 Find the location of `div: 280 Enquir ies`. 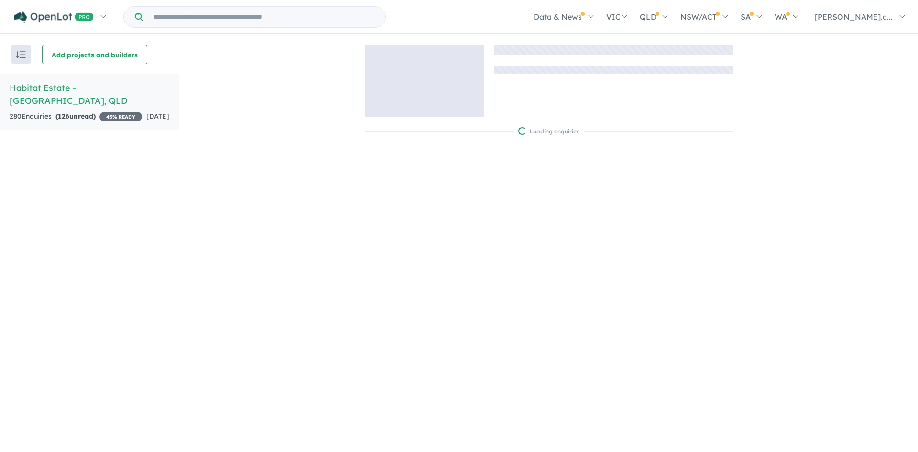

div: 280 Enquir ies is located at coordinates (76, 117).